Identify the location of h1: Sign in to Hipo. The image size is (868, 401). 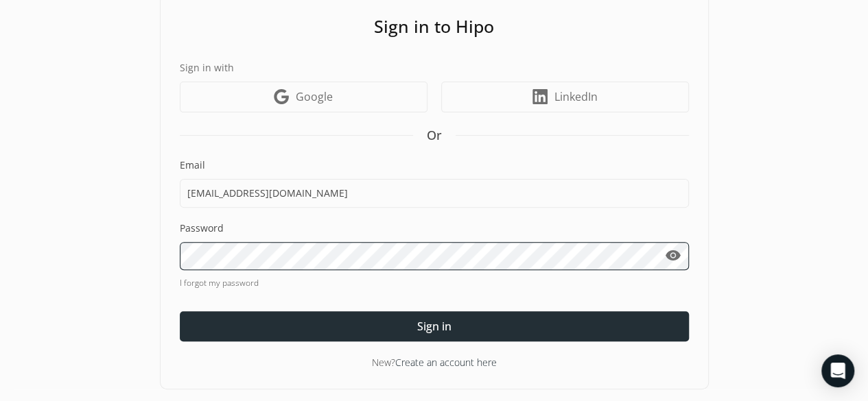
(434, 27).